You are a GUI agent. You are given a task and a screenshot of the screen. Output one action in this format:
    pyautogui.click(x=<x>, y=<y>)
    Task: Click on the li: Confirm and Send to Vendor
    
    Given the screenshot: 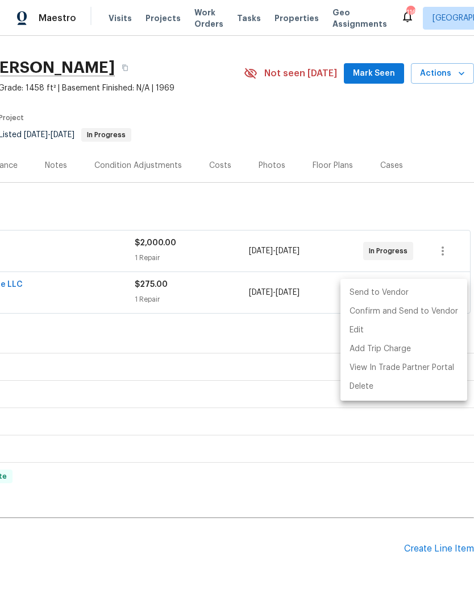 What is the action you would take?
    pyautogui.click(x=404, y=311)
    